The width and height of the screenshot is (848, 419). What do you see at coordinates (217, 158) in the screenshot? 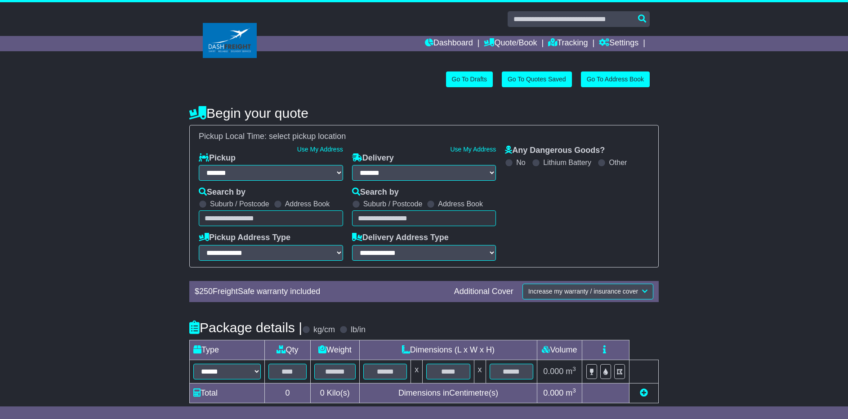
I see `label: Pickup` at bounding box center [217, 158].